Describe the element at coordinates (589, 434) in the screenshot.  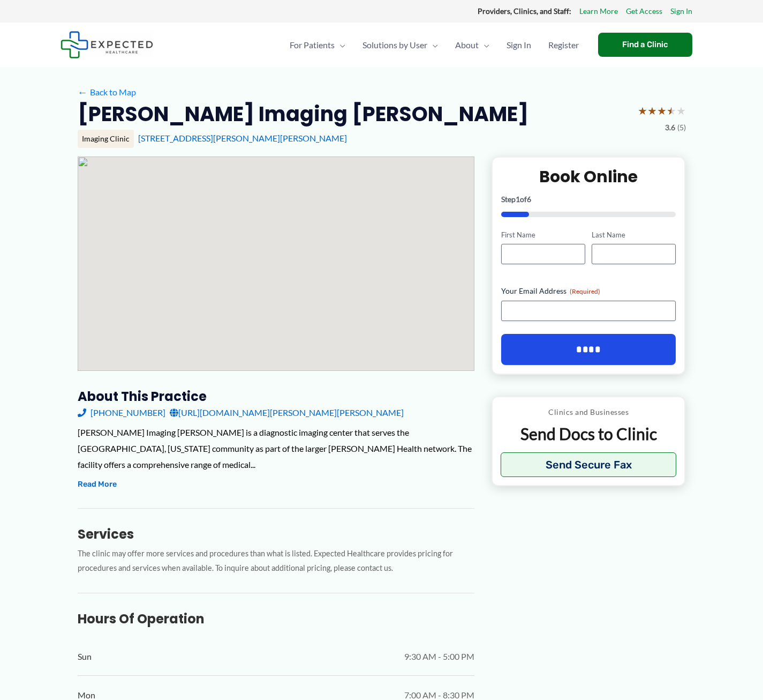
I see `p: Send Docs to Clinic` at that location.